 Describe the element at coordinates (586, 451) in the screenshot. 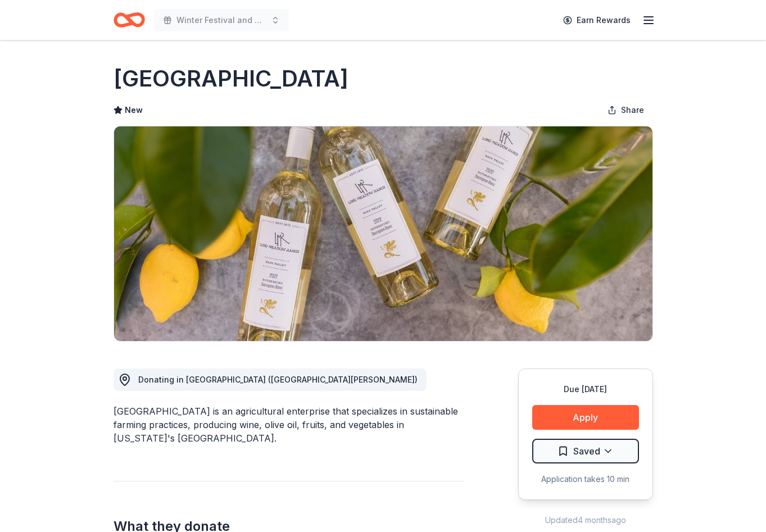

I see `button: Saved` at that location.